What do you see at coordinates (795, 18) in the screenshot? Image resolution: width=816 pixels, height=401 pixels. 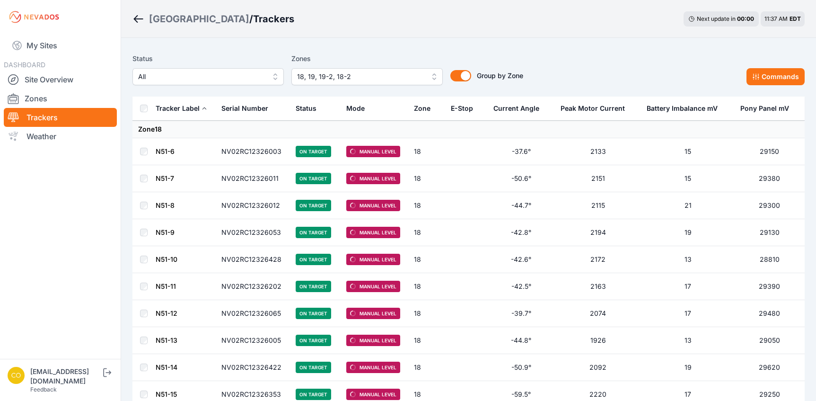 I see `span: EDT` at bounding box center [795, 18].